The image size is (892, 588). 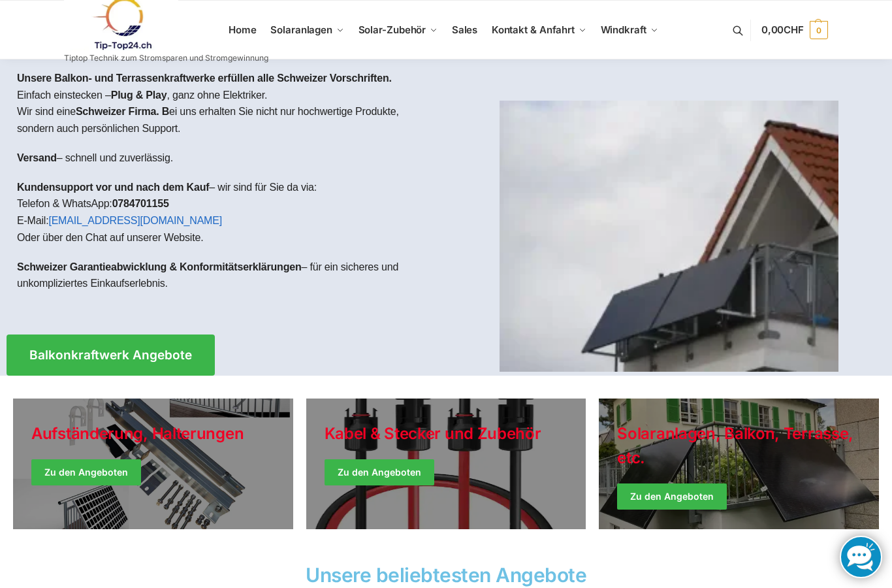 What do you see at coordinates (113, 186) in the screenshot?
I see `strong: Kundensupport vor und nach dem Kauf` at bounding box center [113, 186].